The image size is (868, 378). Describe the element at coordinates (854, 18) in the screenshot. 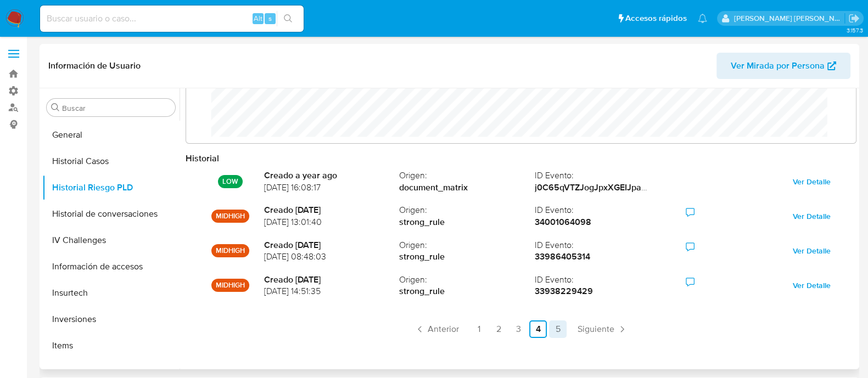

I see `a: Salir` at that location.